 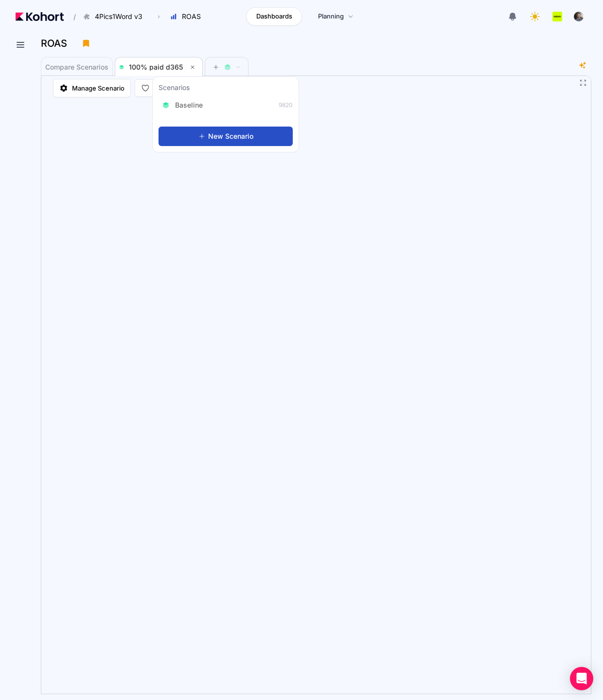 I want to click on span: Dashboards, so click(x=275, y=16).